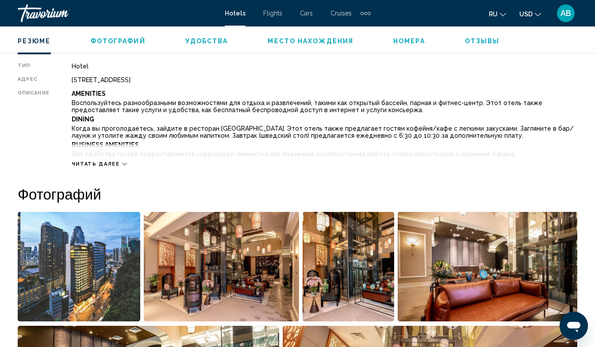 The width and height of the screenshot is (595, 347). Describe the element at coordinates (272, 13) in the screenshot. I see `a: Flights` at that location.